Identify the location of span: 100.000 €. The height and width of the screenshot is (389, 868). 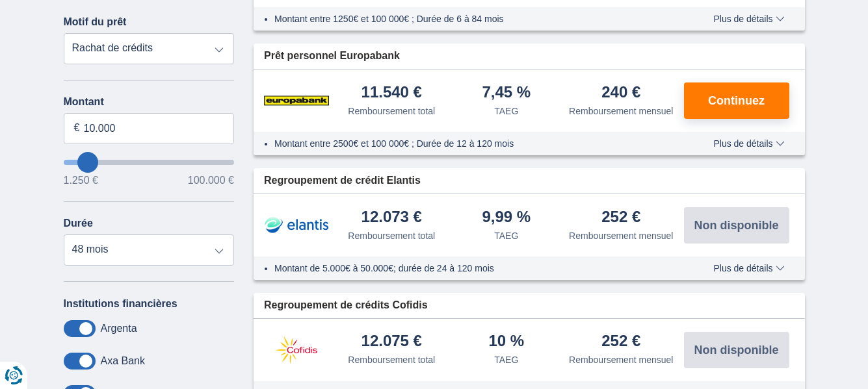
(211, 180).